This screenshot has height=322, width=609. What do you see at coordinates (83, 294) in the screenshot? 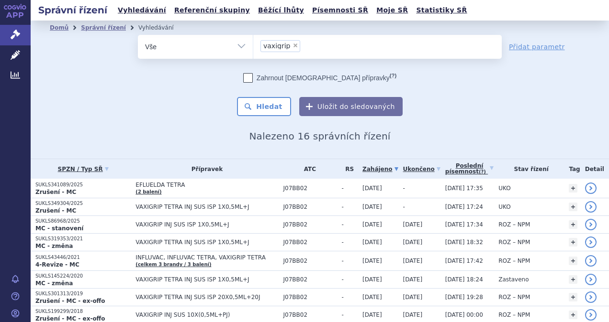
I see `p: SUKLS301313/2019` at bounding box center [83, 294].